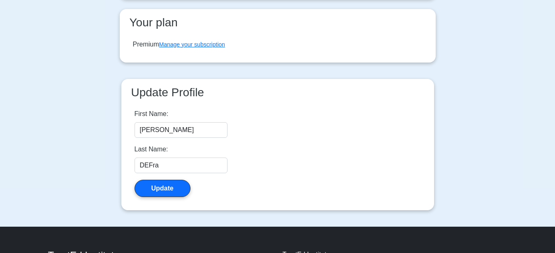 This screenshot has height=253, width=555. I want to click on div: Premium, so click(179, 44).